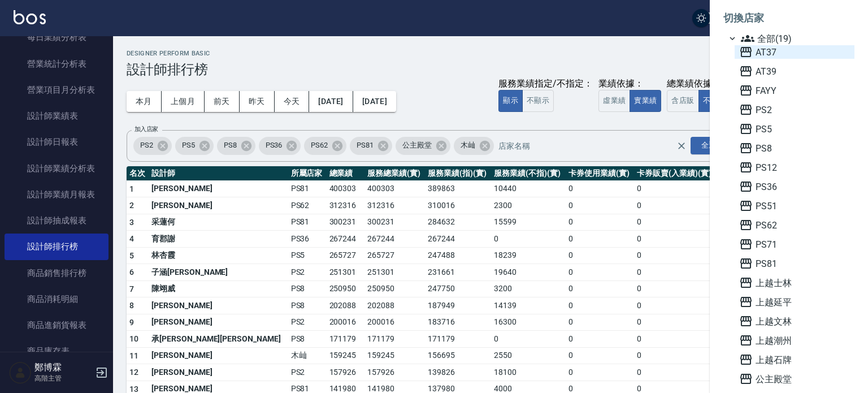 The image size is (868, 393). I want to click on span: PS71, so click(795, 244).